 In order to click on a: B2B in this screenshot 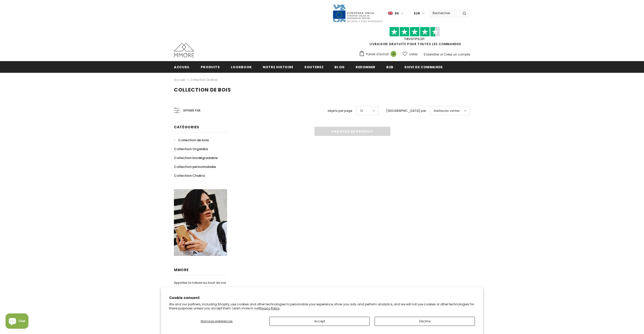, I will do `click(390, 67)`.